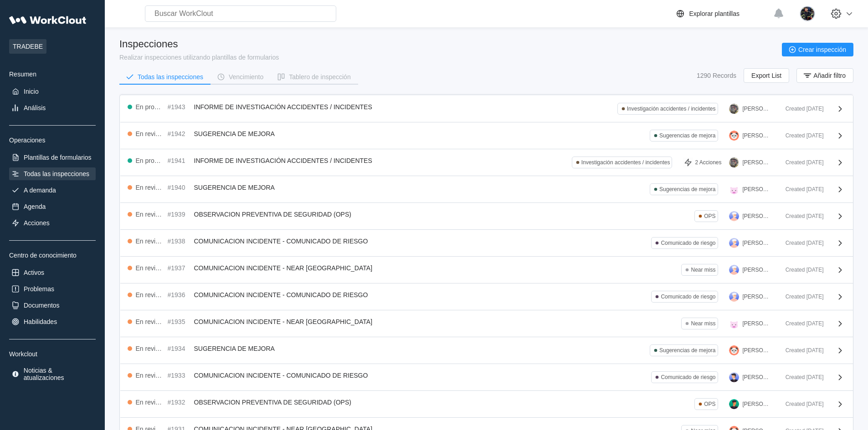  I want to click on div: #1935, so click(179, 322).